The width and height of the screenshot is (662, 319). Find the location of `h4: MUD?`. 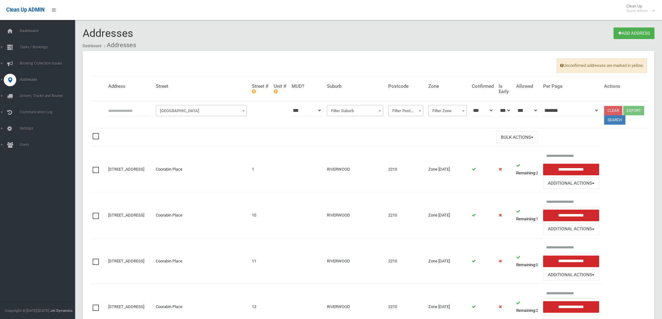

h4: MUD? is located at coordinates (307, 86).